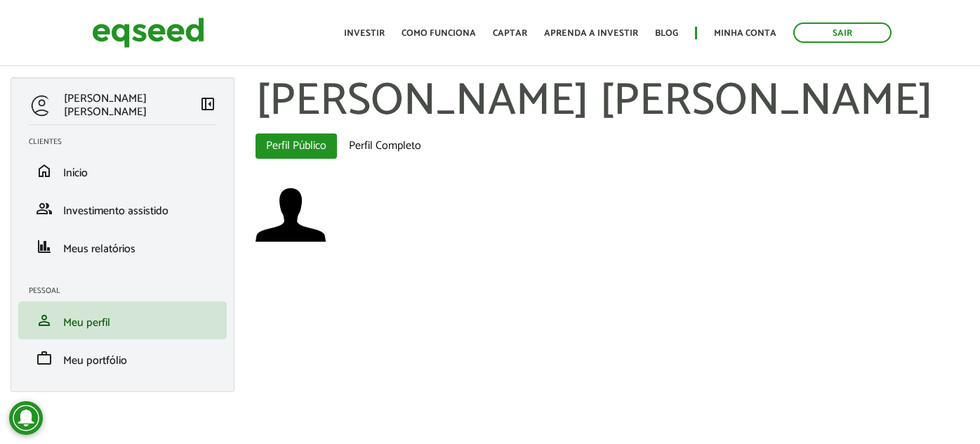 The width and height of the screenshot is (980, 444). What do you see at coordinates (208, 104) in the screenshot?
I see `span: left_panel_close` at bounding box center [208, 104].